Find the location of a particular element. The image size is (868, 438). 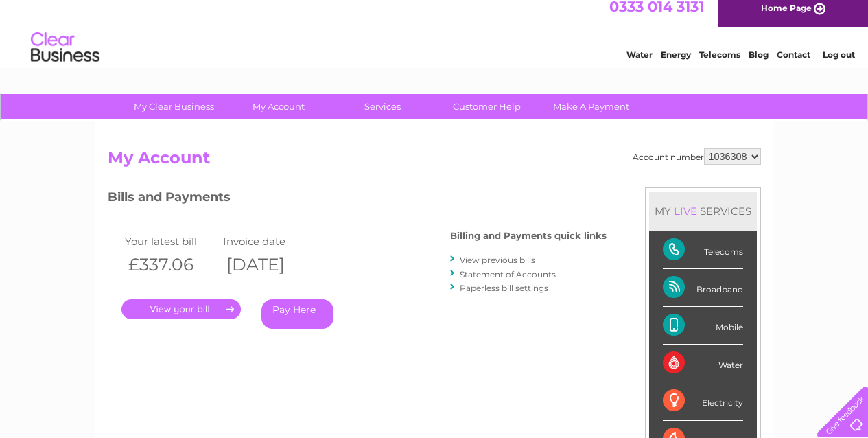

a: View previous bills is located at coordinates (498, 259).